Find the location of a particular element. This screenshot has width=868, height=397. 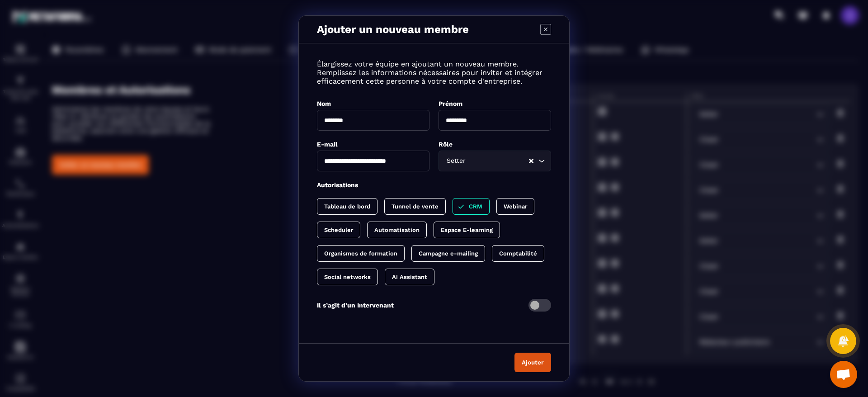

p: CRM is located at coordinates (476, 206).